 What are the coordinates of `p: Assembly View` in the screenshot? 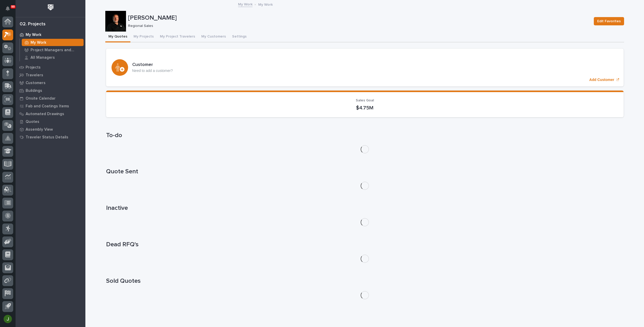 It's located at (39, 130).